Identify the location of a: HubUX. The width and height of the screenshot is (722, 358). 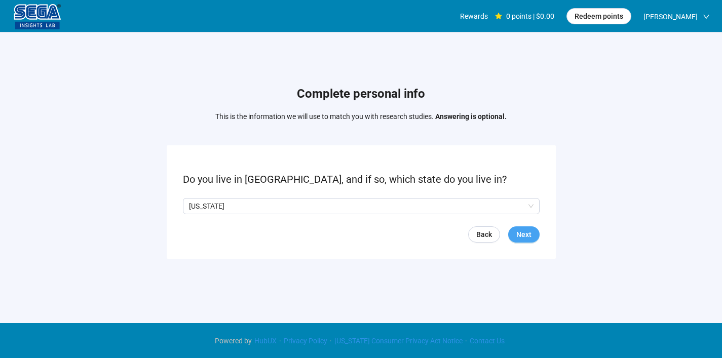
(266, 341).